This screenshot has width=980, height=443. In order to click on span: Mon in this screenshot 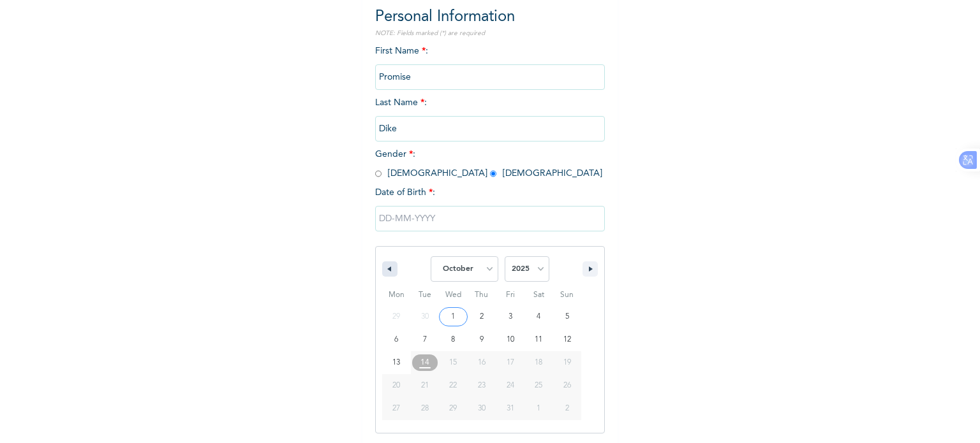, I will do `click(396, 295)`.